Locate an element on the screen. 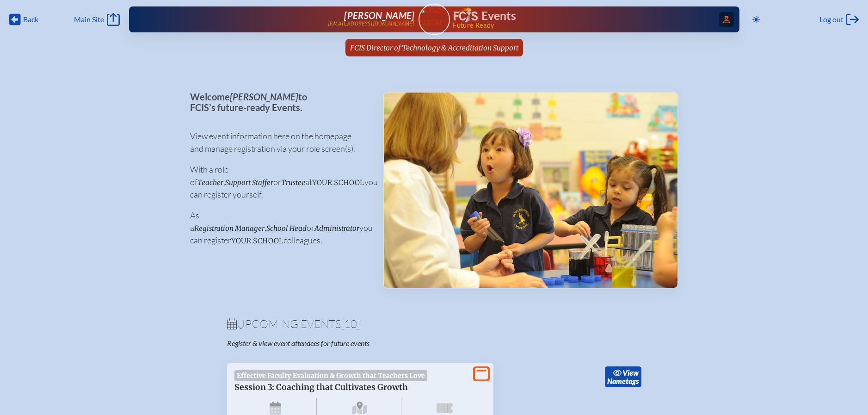 The width and height of the screenshot is (868, 415). p: With a role of , or at you can register yourself. is located at coordinates (279, 182).